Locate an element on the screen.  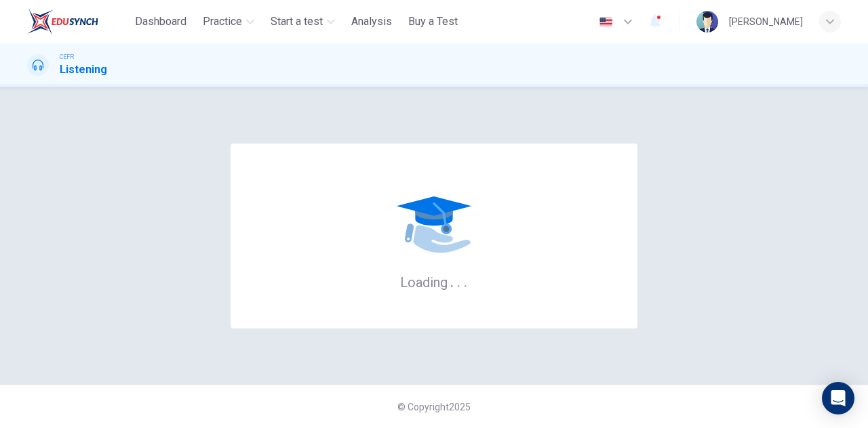
span: Buy a Test is located at coordinates (432, 22).